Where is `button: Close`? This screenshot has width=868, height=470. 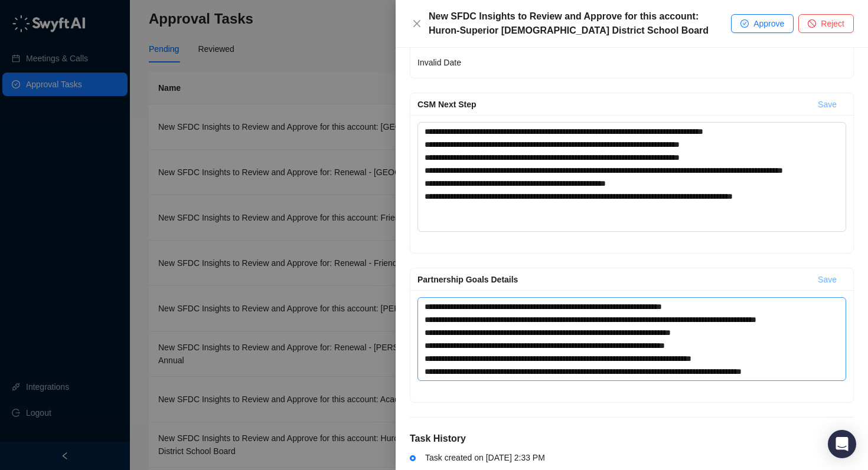 button: Close is located at coordinates (417, 23).